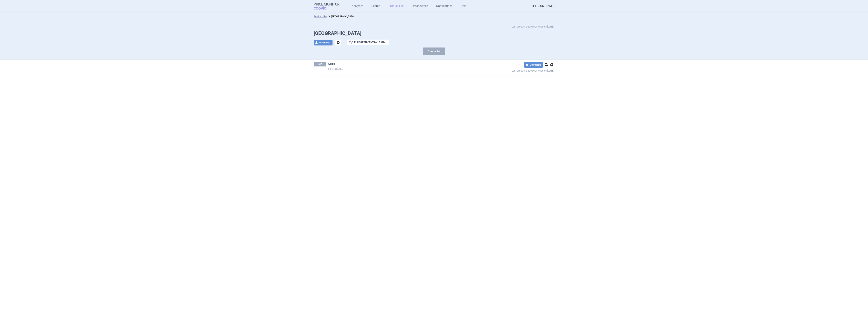  Describe the element at coordinates (320, 17) in the screenshot. I see `li: Product List` at that location.